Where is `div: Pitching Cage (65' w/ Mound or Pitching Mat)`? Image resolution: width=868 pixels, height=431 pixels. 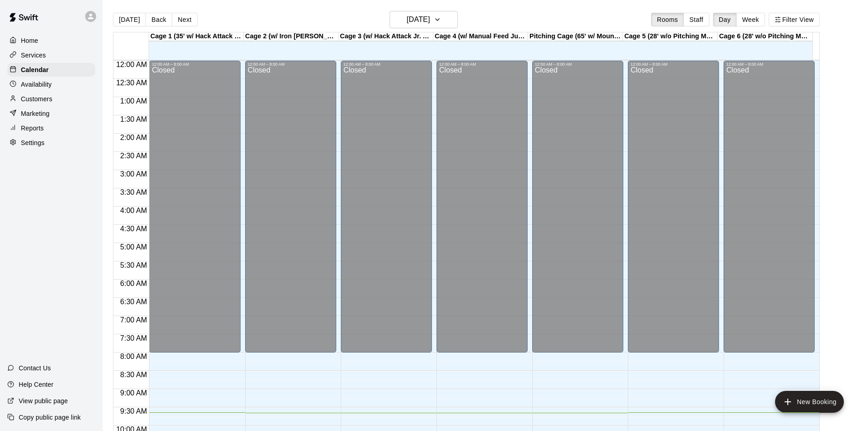 div: Pitching Cage (65' w/ Mound or Pitching Mat) is located at coordinates (575, 36).